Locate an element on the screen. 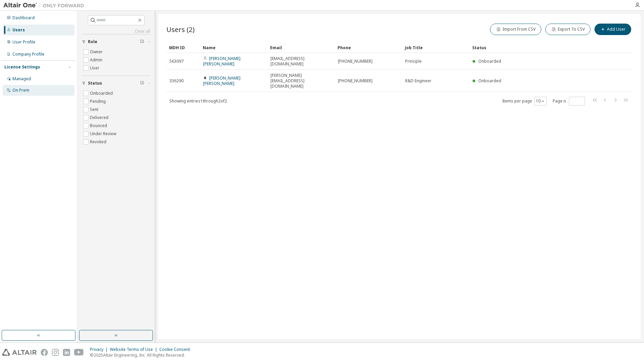  div: License Settings is located at coordinates (22, 67).